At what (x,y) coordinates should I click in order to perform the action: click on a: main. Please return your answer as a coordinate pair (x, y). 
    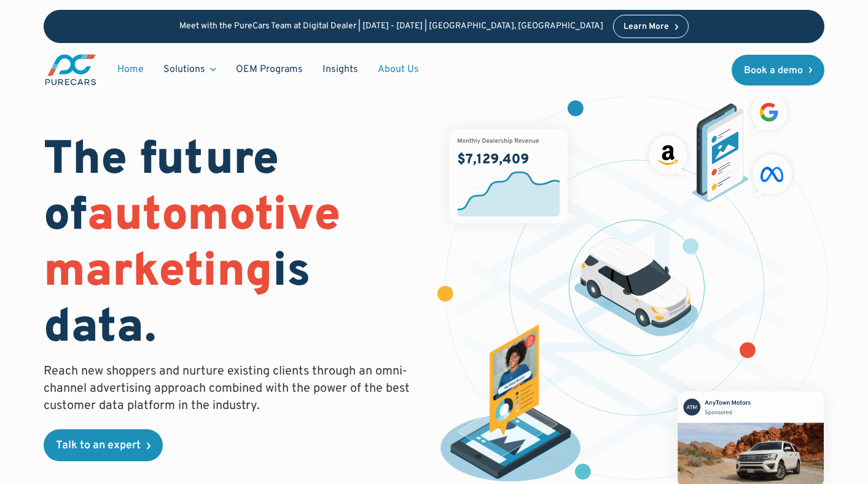
    Looking at the image, I should click on (70, 70).